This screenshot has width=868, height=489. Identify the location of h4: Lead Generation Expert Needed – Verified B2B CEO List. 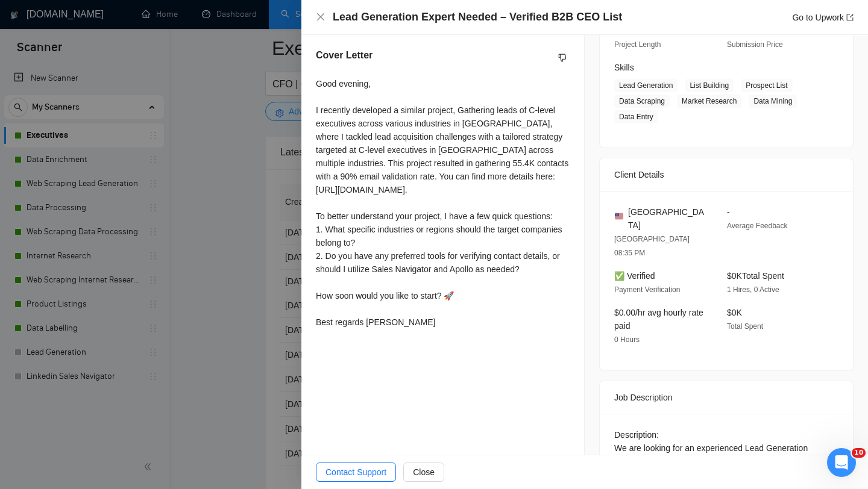
(478, 17).